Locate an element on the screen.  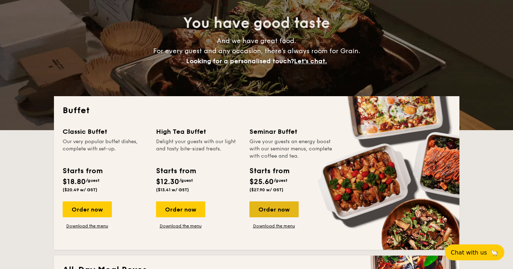
span: ($27.90 w/ GST) is located at coordinates (266, 190).